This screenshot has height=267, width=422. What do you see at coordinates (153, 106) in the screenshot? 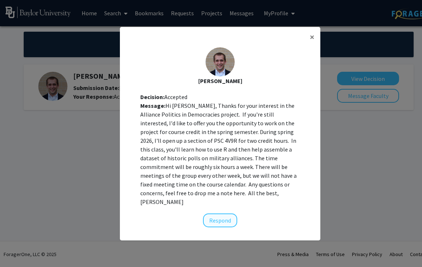
I see `b: Message:` at bounding box center [153, 106].